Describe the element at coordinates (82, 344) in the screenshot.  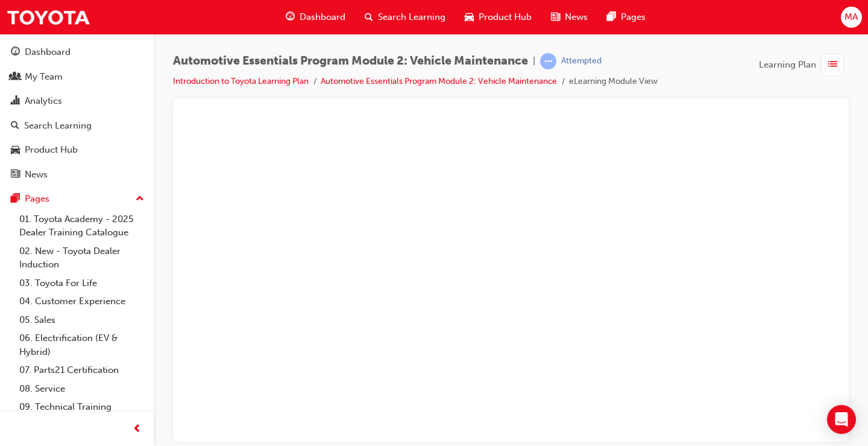
I see `a: 06. Electrification (EV & Hybrid)` at that location.